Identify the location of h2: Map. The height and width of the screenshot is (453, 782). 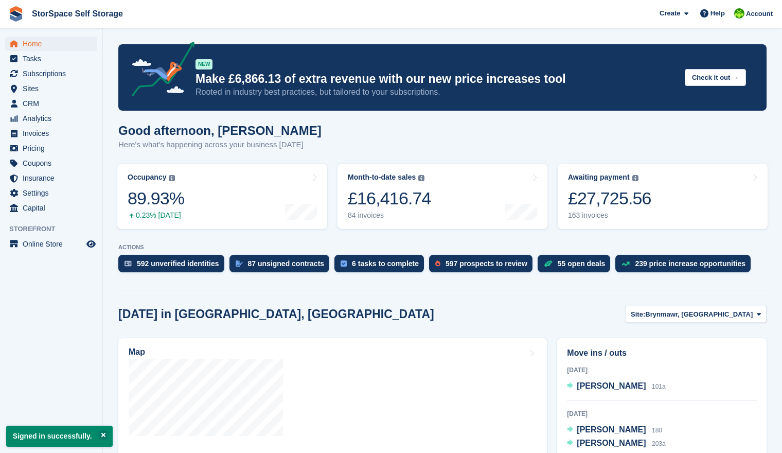
(137, 352).